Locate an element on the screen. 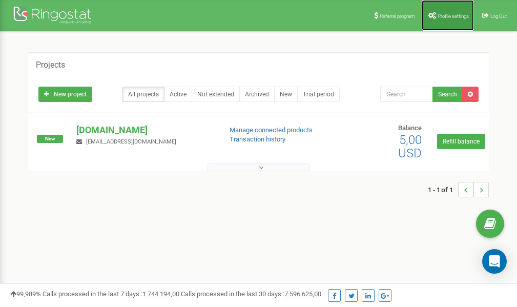  button: Search is located at coordinates (447, 94).